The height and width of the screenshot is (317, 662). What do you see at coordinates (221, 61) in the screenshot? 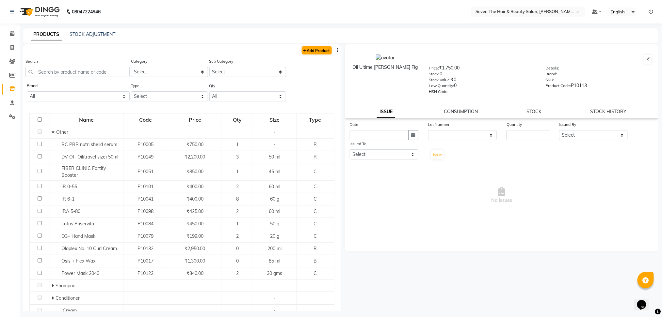
I see `label: Sub Category` at bounding box center [221, 61].